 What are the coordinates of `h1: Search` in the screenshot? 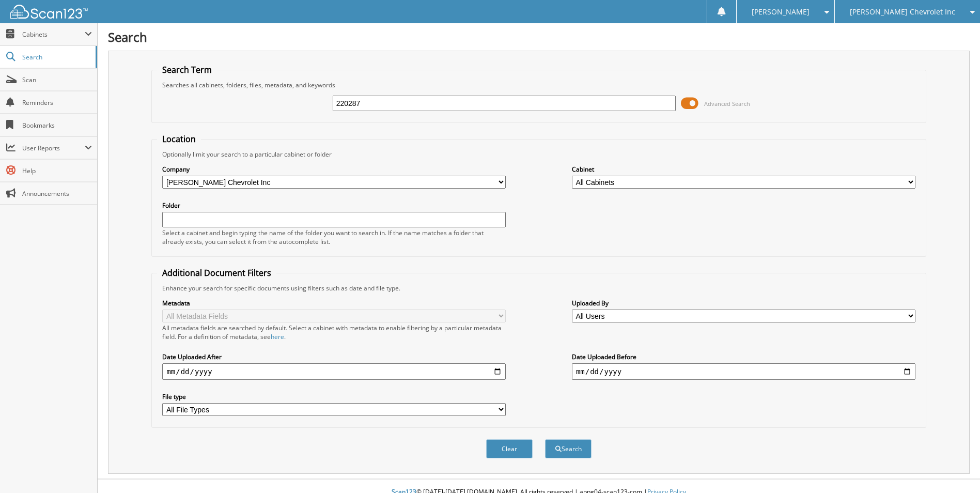 It's located at (539, 37).